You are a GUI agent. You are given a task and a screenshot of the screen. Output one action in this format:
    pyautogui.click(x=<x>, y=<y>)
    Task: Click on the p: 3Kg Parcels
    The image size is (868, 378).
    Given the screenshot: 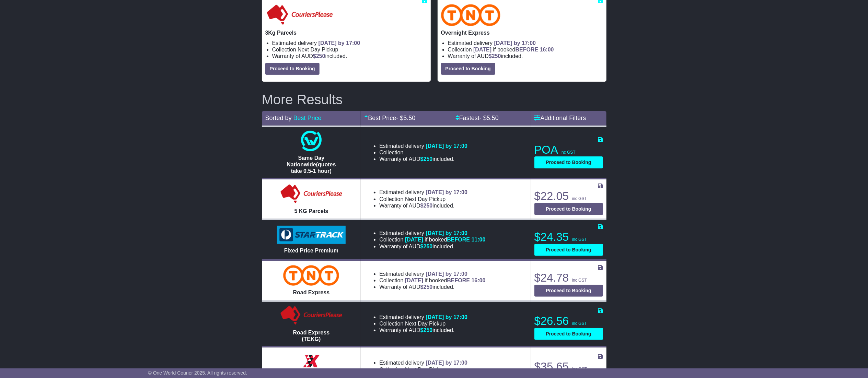 What is the action you would take?
    pyautogui.click(x=346, y=33)
    